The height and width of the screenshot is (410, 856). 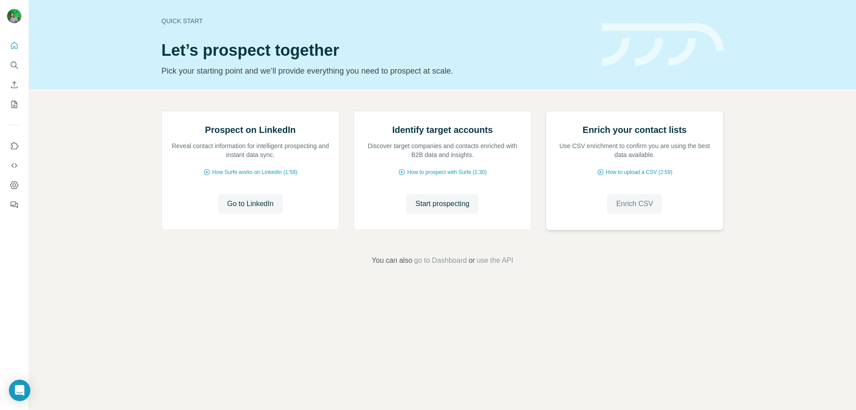 I want to click on button: Use Surfe API, so click(x=14, y=165).